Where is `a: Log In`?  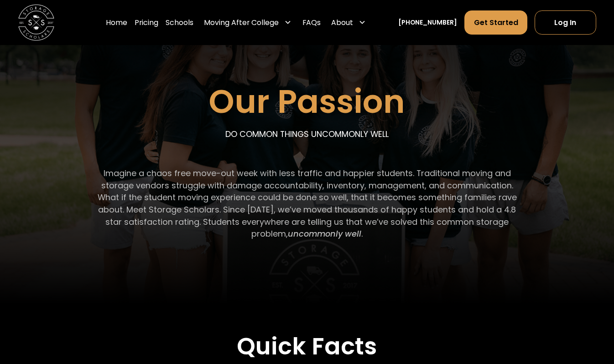
a: Log In is located at coordinates (564, 22).